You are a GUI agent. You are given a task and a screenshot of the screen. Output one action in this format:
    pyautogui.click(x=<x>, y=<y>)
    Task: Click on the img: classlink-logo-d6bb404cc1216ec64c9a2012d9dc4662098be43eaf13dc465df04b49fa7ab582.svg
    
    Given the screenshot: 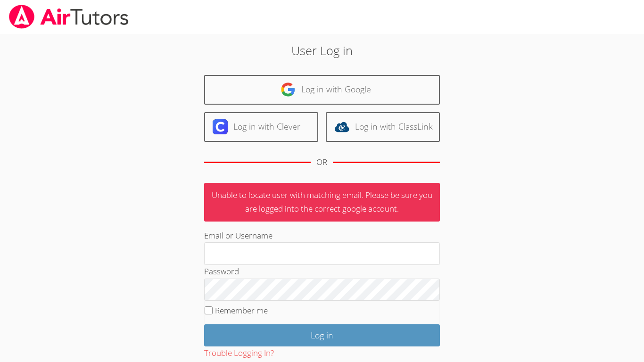 What is the action you would take?
    pyautogui.click(x=342, y=127)
    